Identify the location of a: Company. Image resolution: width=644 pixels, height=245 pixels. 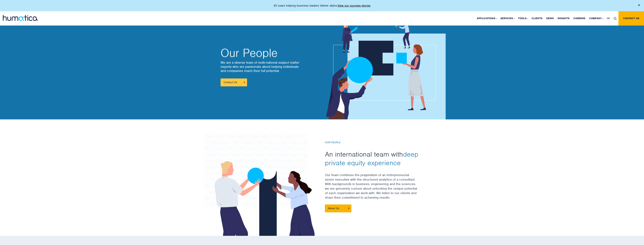
(596, 18).